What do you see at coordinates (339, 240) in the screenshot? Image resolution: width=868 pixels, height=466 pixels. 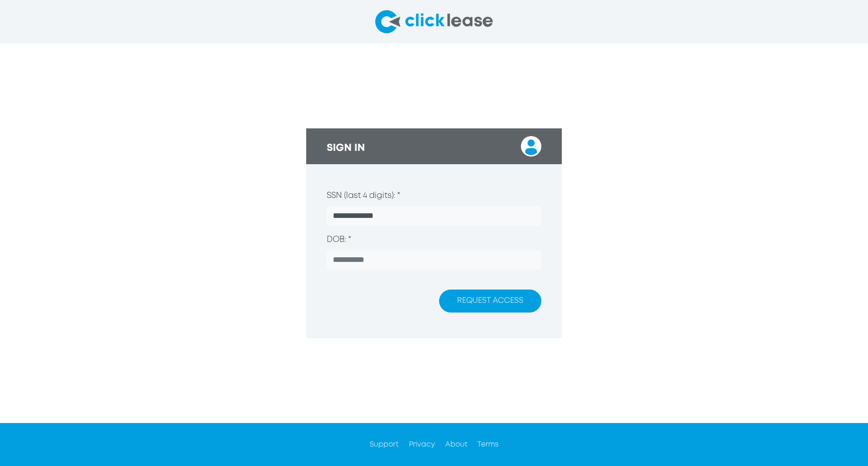 I see `label: DOB: *` at bounding box center [339, 240].